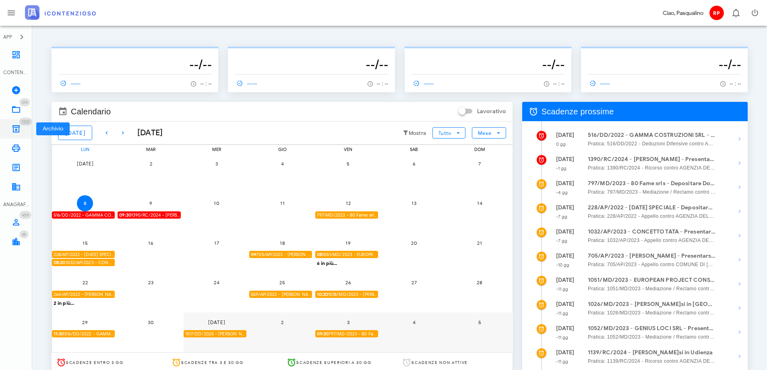  Describe the element at coordinates (479, 149) in the screenshot. I see `div: dom` at that location.